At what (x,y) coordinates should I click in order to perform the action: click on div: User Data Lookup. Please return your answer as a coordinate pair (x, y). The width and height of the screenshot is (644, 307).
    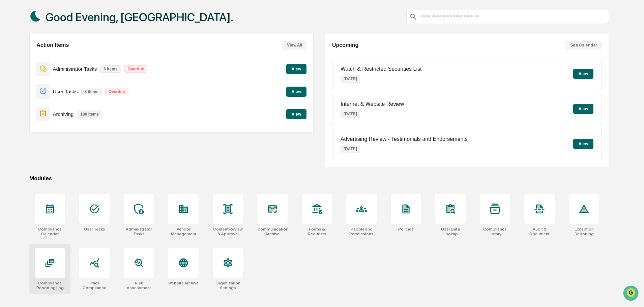
    Looking at the image, I should click on (450, 232).